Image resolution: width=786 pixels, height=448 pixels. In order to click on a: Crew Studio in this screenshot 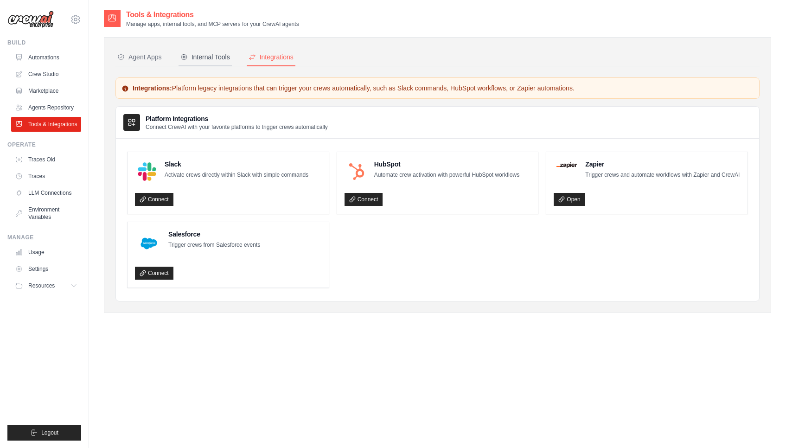, I will do `click(46, 74)`.